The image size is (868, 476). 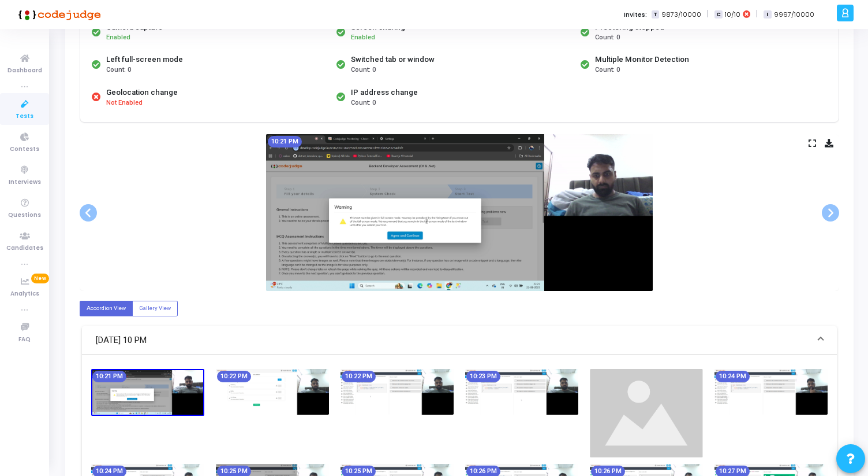 What do you see at coordinates (272, 391) in the screenshot?
I see `img: screenshot-1755795142567.jpeg` at bounding box center [272, 391].